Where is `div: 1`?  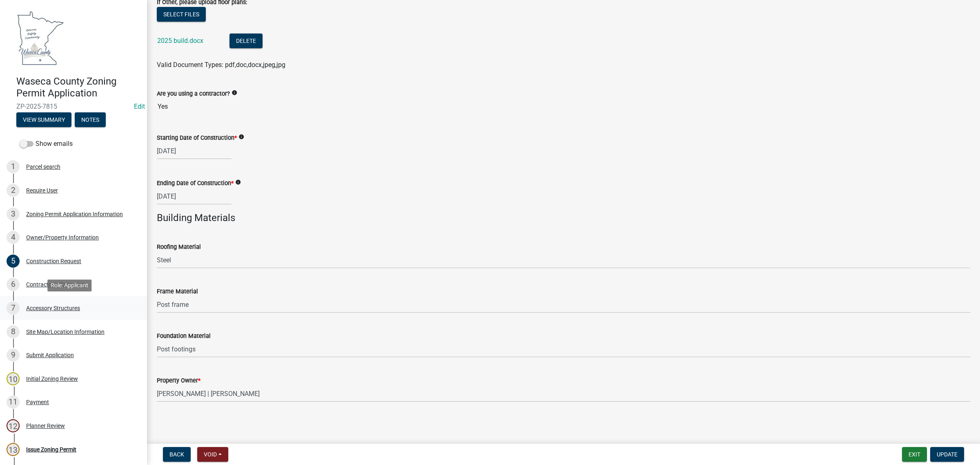 div: 1 is located at coordinates (13, 167).